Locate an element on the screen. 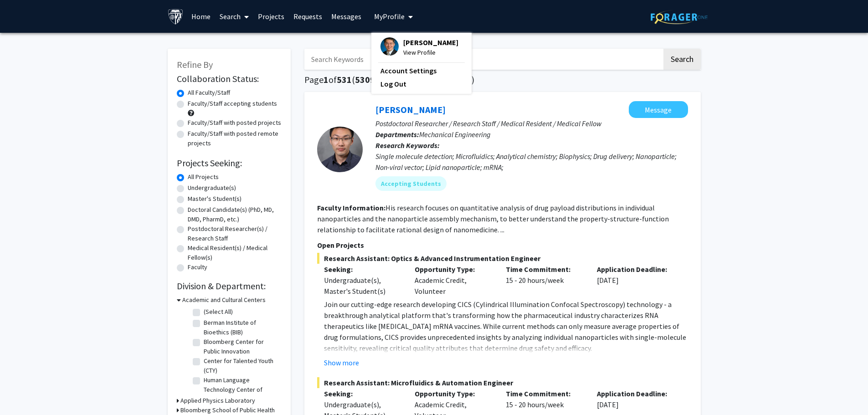  button: Show more is located at coordinates (341, 362).